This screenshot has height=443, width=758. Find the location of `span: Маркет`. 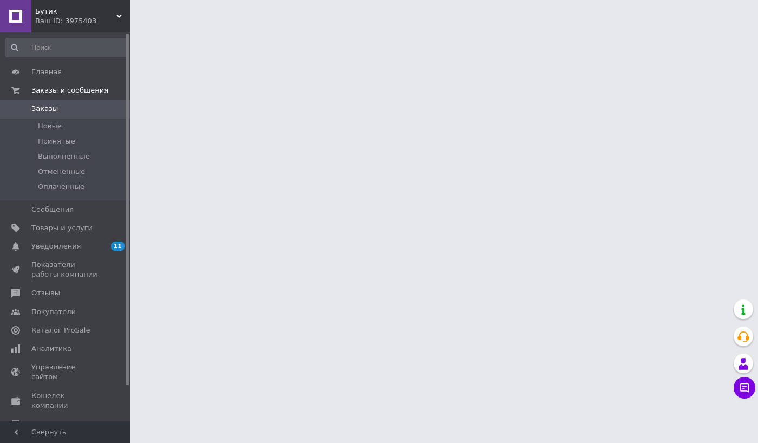

span: Маркет is located at coordinates (45, 424).